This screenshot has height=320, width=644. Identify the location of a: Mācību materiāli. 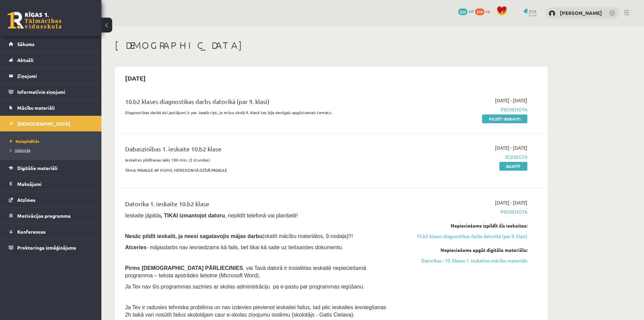
(51, 108).